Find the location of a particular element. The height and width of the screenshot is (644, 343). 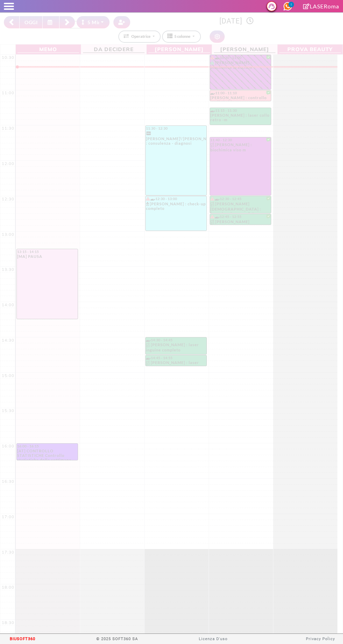

div: 16:00 is located at coordinates (8, 447).